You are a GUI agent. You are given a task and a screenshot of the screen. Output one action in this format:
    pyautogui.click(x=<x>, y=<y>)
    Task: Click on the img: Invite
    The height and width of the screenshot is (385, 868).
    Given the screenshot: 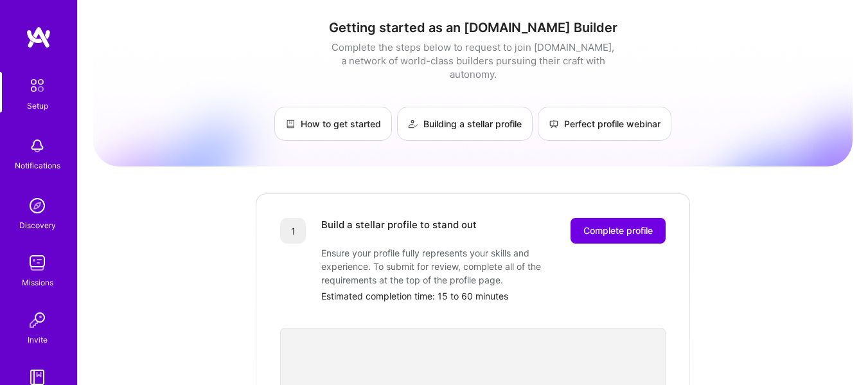 What is the action you would take?
    pyautogui.click(x=37, y=320)
    